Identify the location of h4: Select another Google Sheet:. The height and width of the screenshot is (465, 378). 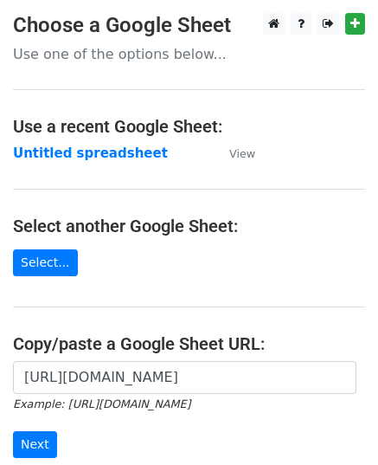
(189, 226).